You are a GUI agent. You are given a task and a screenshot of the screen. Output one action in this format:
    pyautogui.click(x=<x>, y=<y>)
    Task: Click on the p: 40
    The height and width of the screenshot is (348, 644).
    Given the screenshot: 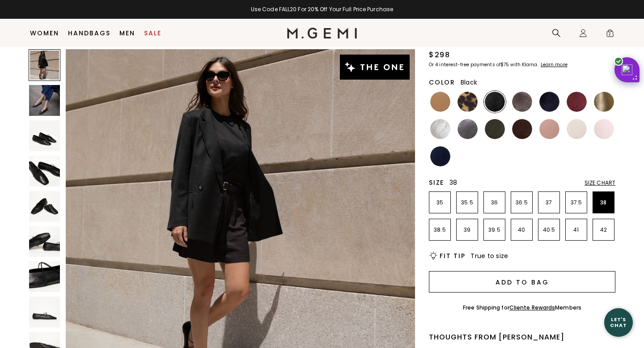 What is the action you would take?
    pyautogui.click(x=521, y=230)
    